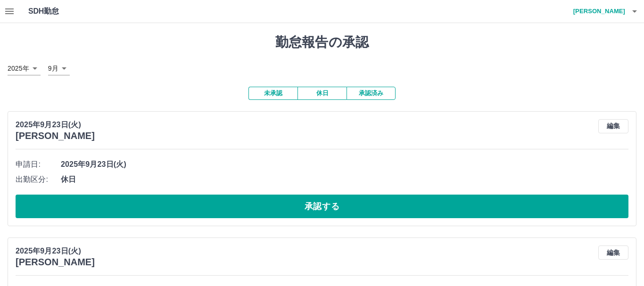 This screenshot has width=644, height=286. What do you see at coordinates (273, 94) in the screenshot?
I see `button: 未承認` at bounding box center [273, 94].